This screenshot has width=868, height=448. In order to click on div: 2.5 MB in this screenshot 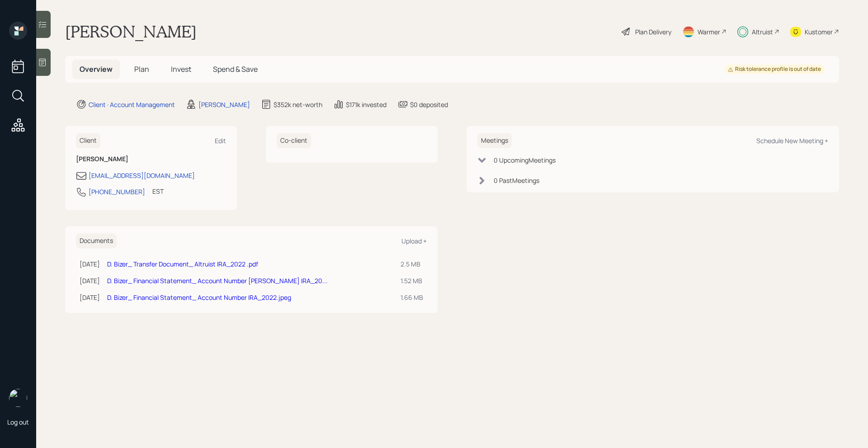, I will do `click(412, 264)`.